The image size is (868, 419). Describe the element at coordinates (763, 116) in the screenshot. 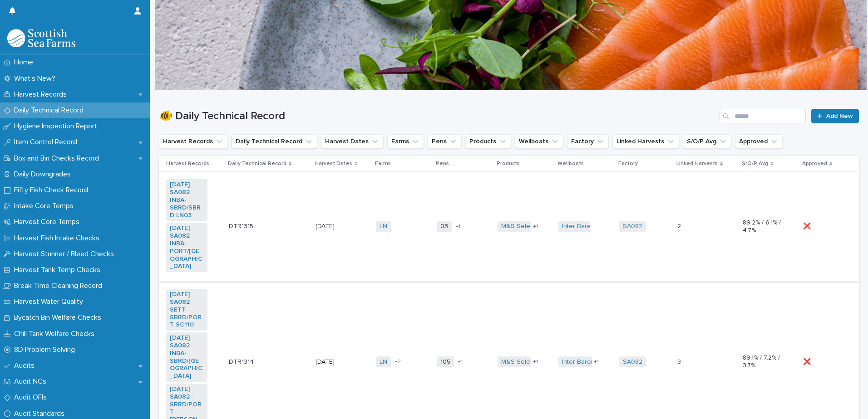

I see `div: Search` at that location.